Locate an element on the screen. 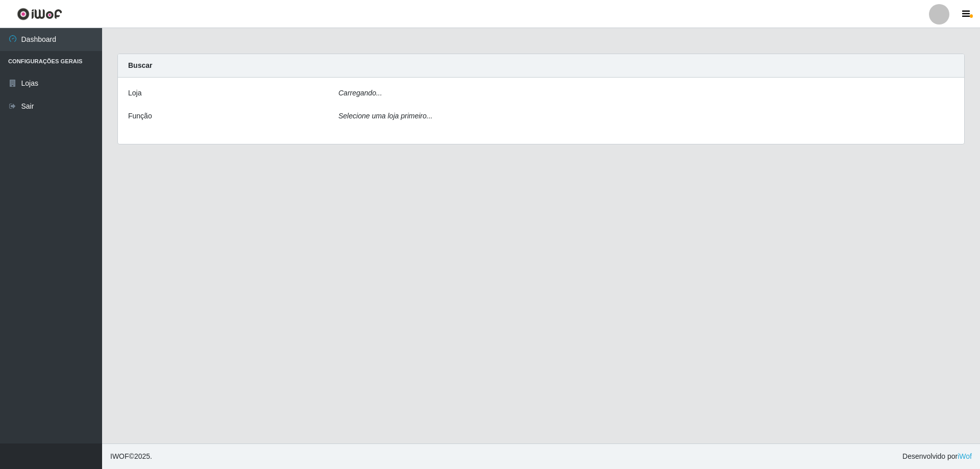  strong: Buscar is located at coordinates (140, 65).